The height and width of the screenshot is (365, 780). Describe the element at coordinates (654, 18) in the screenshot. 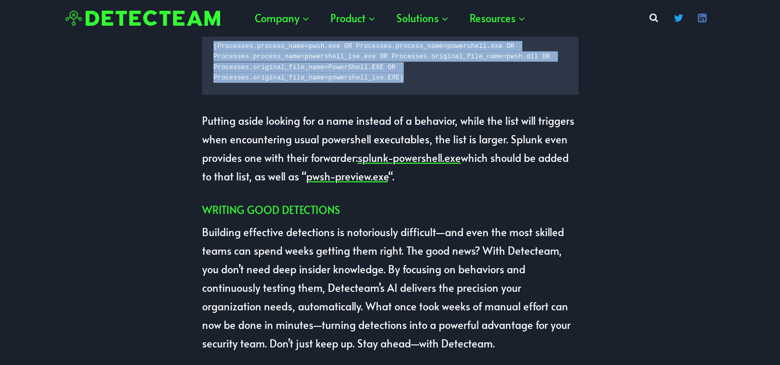

I see `button: View Search Form` at that location.